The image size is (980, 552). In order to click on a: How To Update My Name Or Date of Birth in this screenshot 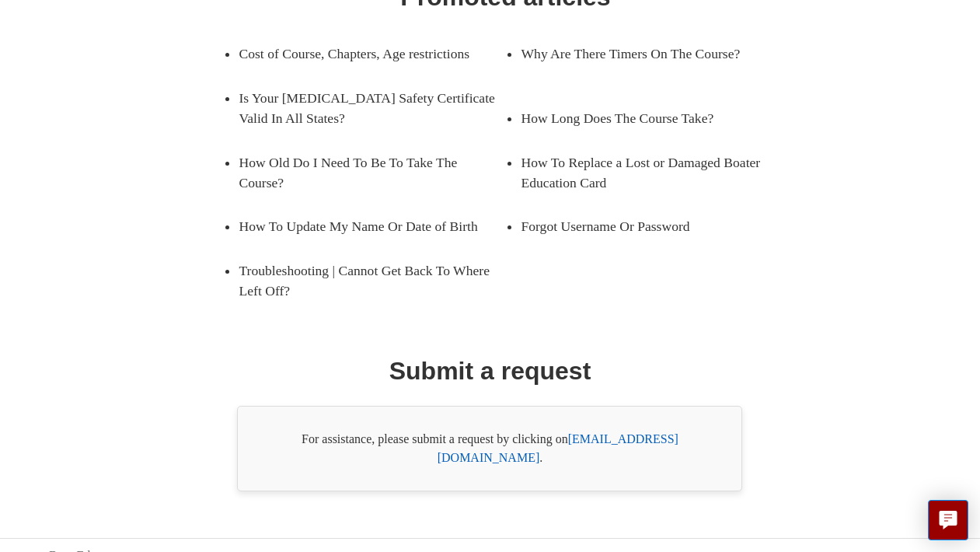, I will do `click(360, 227)`.